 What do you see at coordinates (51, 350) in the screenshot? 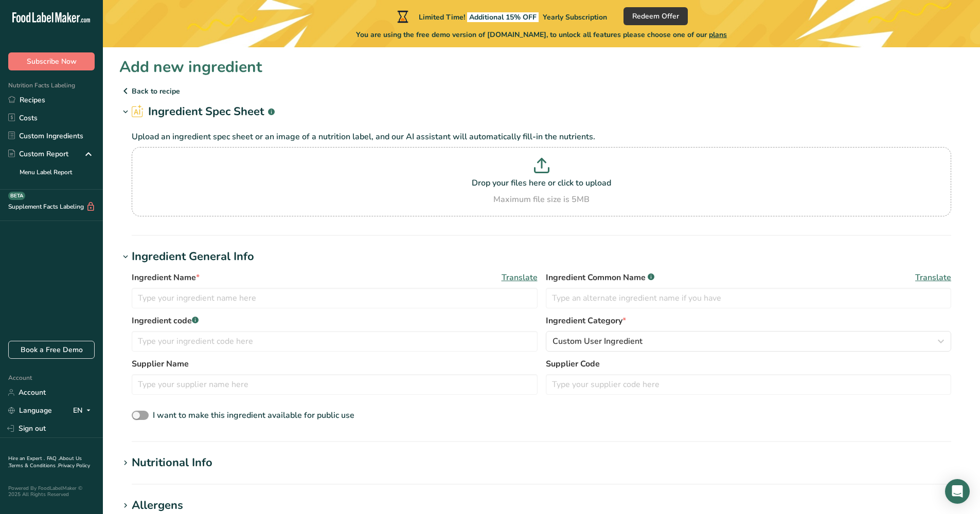
I see `a: Book a Free Demo` at bounding box center [51, 350].